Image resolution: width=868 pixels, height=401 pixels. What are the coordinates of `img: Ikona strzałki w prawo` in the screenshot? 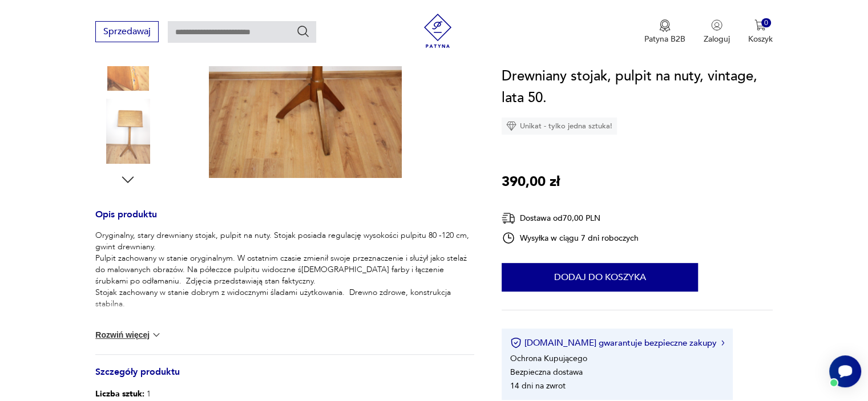 It's located at (723, 343).